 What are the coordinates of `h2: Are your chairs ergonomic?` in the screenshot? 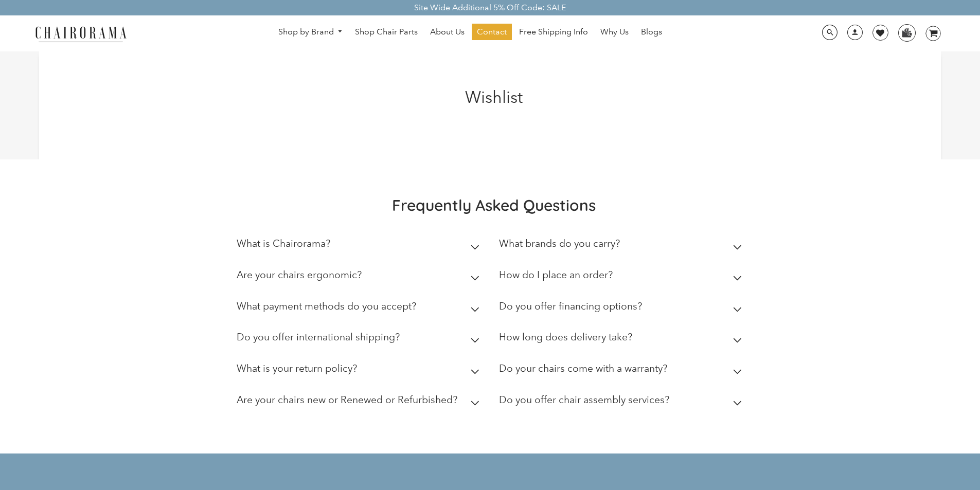 It's located at (299, 274).